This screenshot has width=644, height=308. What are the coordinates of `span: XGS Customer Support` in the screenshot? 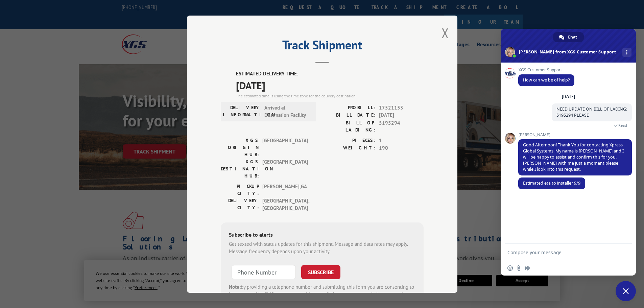 It's located at (546, 70).